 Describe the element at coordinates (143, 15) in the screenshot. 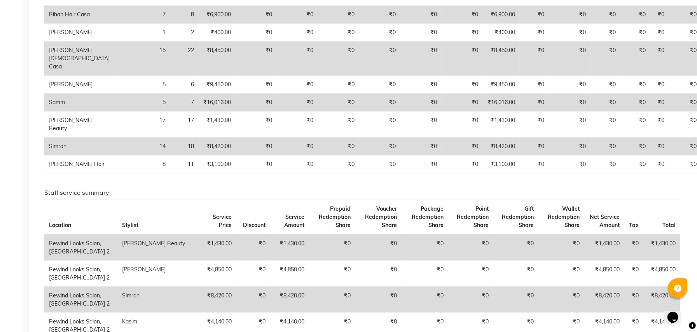

I see `td: 7` at that location.